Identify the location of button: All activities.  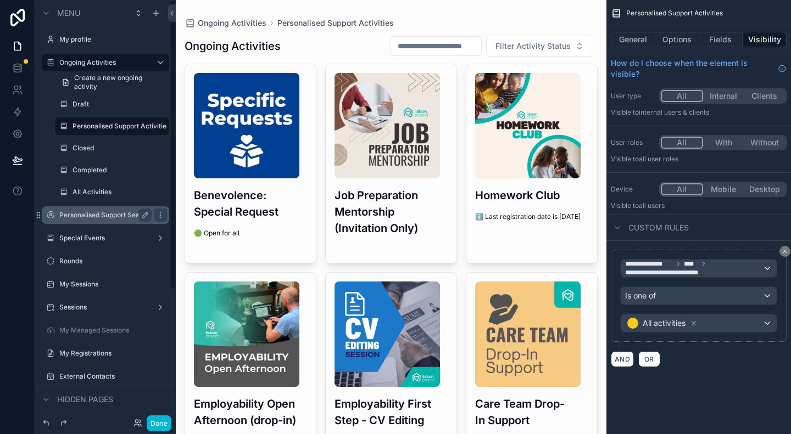
(698, 323).